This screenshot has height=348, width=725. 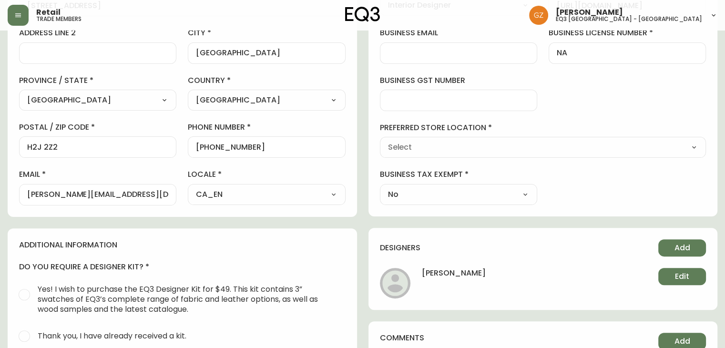 I want to click on label: province / state, so click(x=98, y=81).